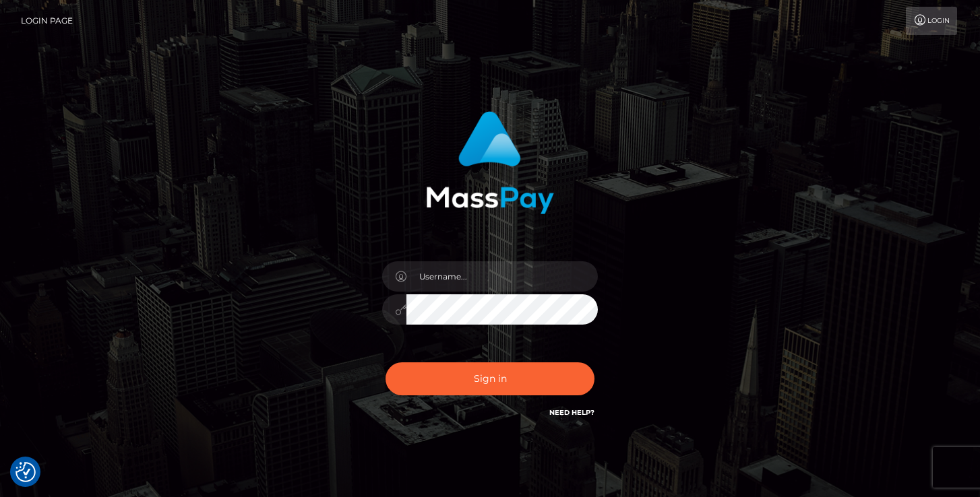 Image resolution: width=980 pixels, height=497 pixels. I want to click on img: Revisit consent button, so click(25, 472).